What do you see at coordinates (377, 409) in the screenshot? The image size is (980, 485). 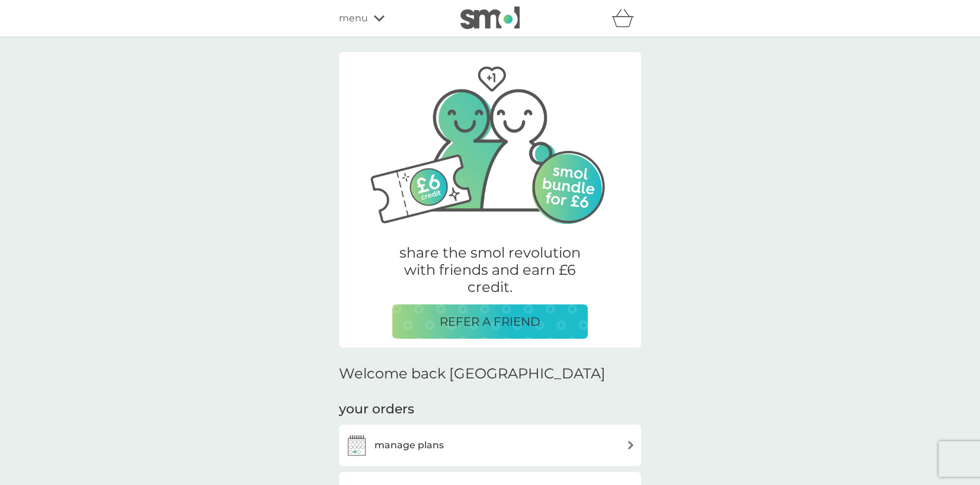 I see `h3: your orders` at bounding box center [377, 409].